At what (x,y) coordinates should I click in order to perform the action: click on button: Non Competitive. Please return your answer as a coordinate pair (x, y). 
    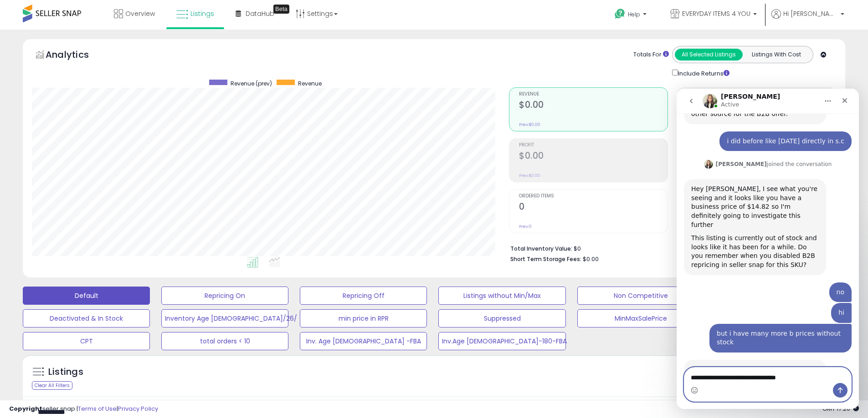
    Looking at the image, I should click on (641, 296).